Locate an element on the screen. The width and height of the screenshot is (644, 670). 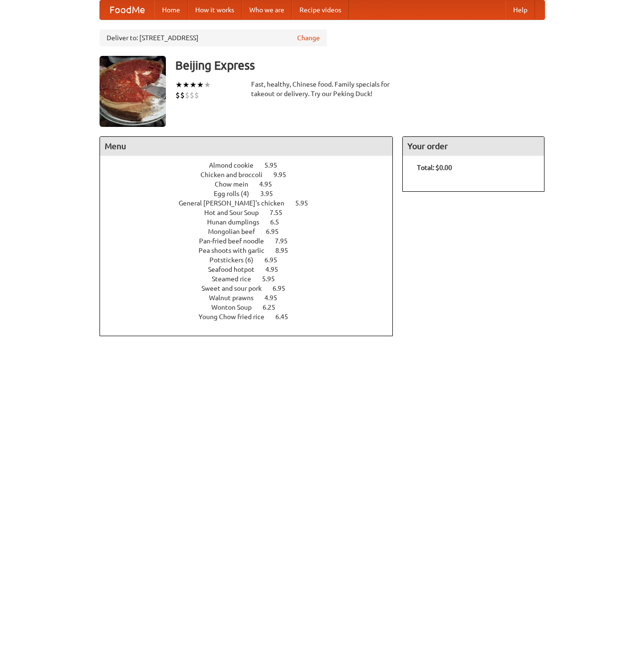
b: Total: $0.00 is located at coordinates (434, 167).